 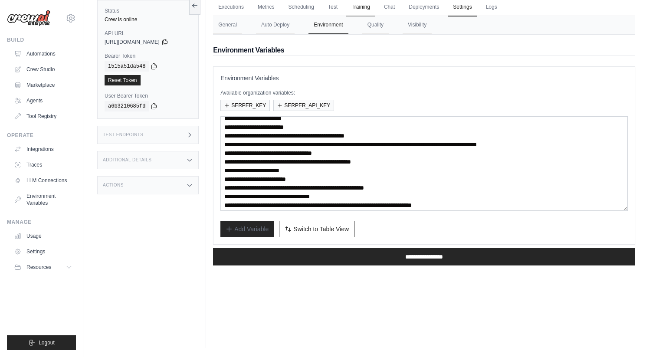 What do you see at coordinates (127, 106) in the screenshot?
I see `code: a6b3210685fd` at bounding box center [127, 106].